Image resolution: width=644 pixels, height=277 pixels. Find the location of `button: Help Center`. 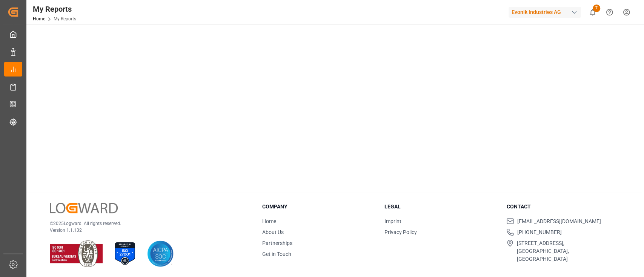

button: Help Center is located at coordinates (609, 12).